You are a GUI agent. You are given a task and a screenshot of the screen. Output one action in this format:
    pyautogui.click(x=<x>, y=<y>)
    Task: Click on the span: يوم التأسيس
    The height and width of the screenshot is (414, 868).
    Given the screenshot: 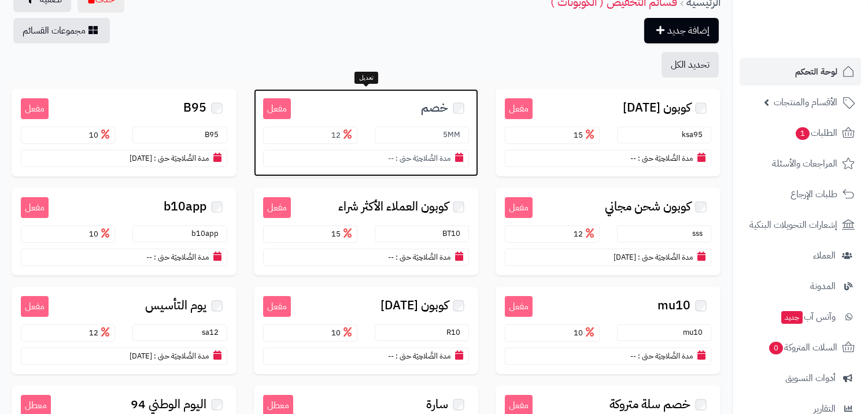 What is the action you would take?
    pyautogui.click(x=176, y=305)
    